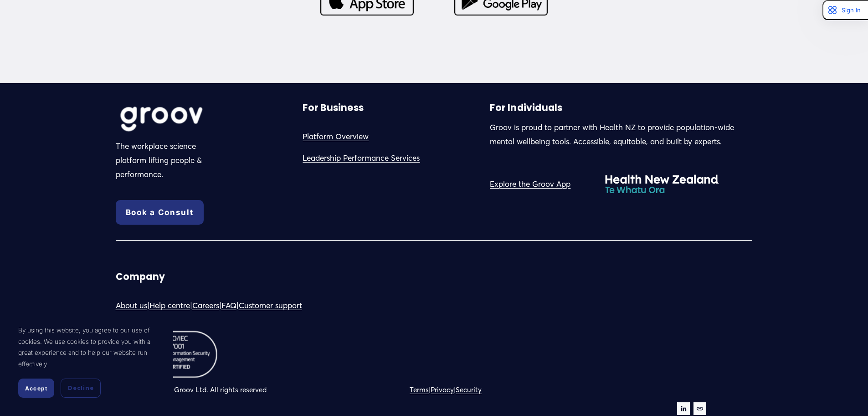 The width and height of the screenshot is (868, 416). Describe the element at coordinates (526, 108) in the screenshot. I see `strong: For Individuals` at that location.